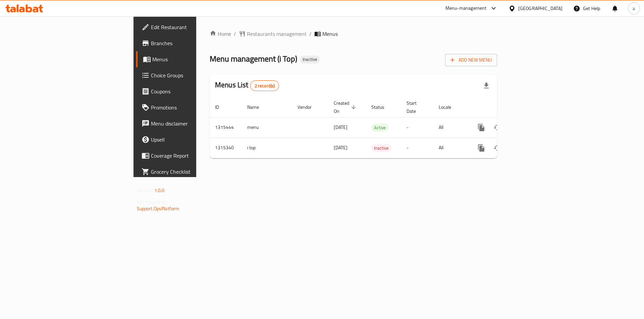 This screenshot has width=644, height=319. What do you see at coordinates (382, 107) in the screenshot?
I see `span: Status` at bounding box center [382, 107].